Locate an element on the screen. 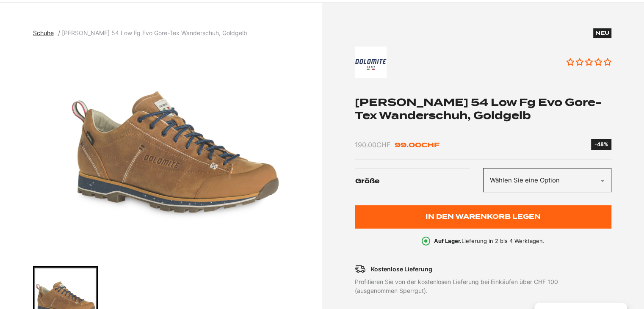 This screenshot has height=309, width=644. font: Schuhe is located at coordinates (43, 33).